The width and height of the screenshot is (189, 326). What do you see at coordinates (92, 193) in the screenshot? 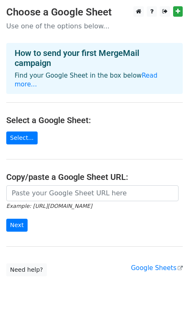
I see `input: Paste your Google Sheet URL here` at bounding box center [92, 193].